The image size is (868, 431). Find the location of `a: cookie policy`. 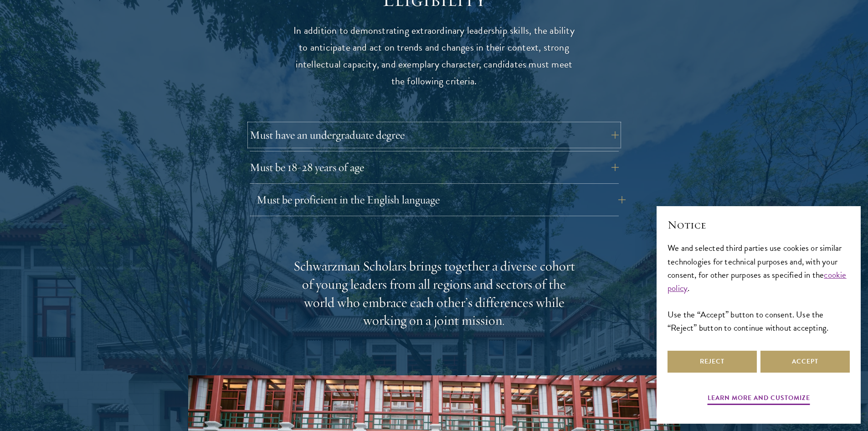

a: cookie policy is located at coordinates (757, 281).